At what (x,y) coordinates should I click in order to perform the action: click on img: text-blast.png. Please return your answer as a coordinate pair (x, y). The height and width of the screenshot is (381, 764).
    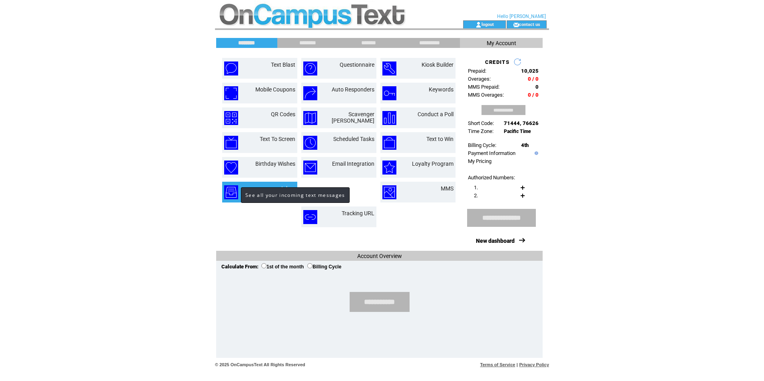
    Looking at the image, I should click on (231, 68).